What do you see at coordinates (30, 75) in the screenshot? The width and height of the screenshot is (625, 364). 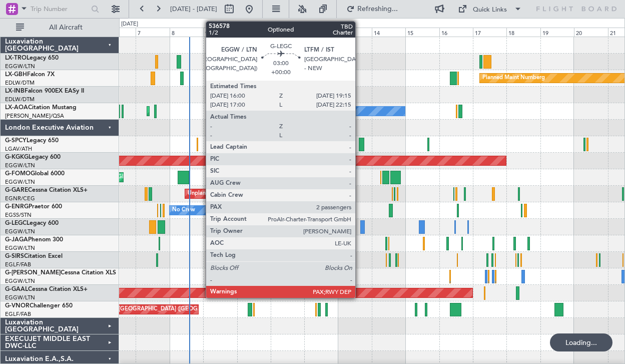 I see `a: LX-GBHFalcon 7X` at bounding box center [30, 75].